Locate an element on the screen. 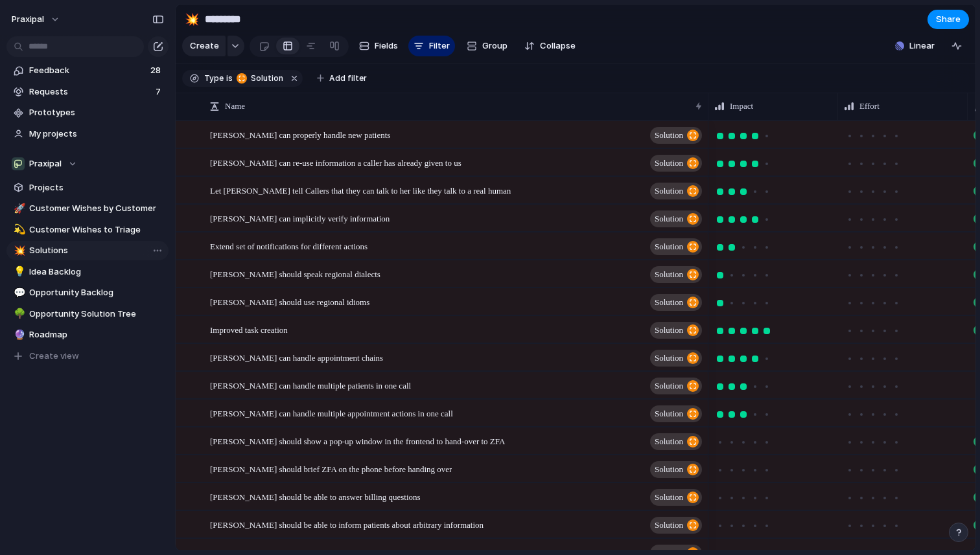 The height and width of the screenshot is (555, 980). span: praxipal is located at coordinates (28, 19).